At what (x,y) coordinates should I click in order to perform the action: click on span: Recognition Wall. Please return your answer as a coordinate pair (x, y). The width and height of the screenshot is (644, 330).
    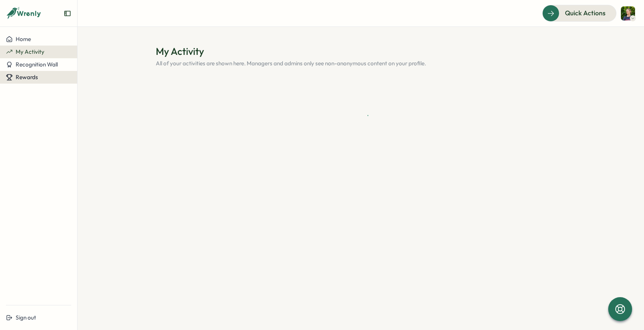
    Looking at the image, I should click on (37, 64).